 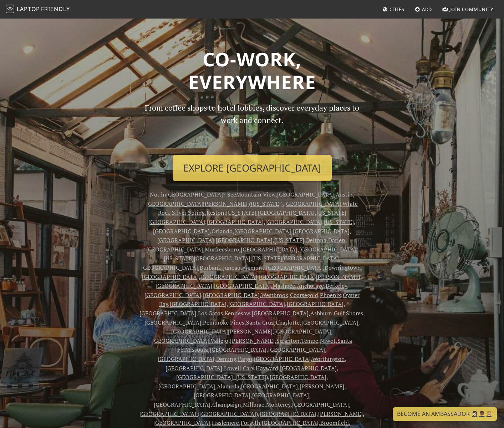 What do you see at coordinates (253, 268) in the screenshot?
I see `a: Fremont` at bounding box center [253, 268].